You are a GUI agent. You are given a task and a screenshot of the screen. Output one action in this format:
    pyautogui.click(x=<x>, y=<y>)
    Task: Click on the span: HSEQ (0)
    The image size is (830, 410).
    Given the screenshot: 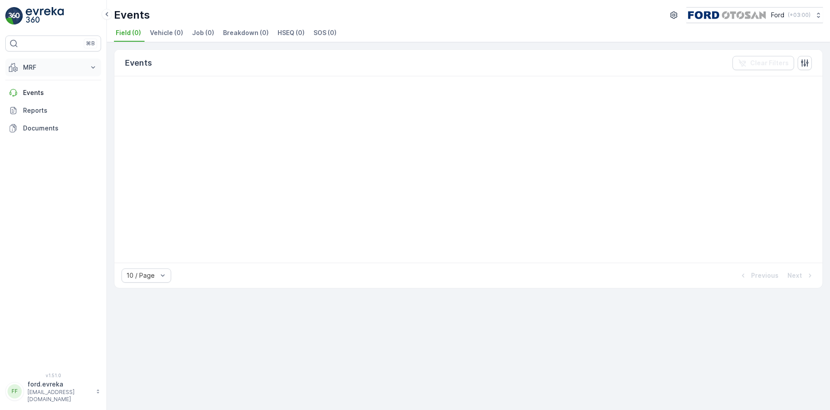 What is the action you would take?
    pyautogui.click(x=291, y=33)
    